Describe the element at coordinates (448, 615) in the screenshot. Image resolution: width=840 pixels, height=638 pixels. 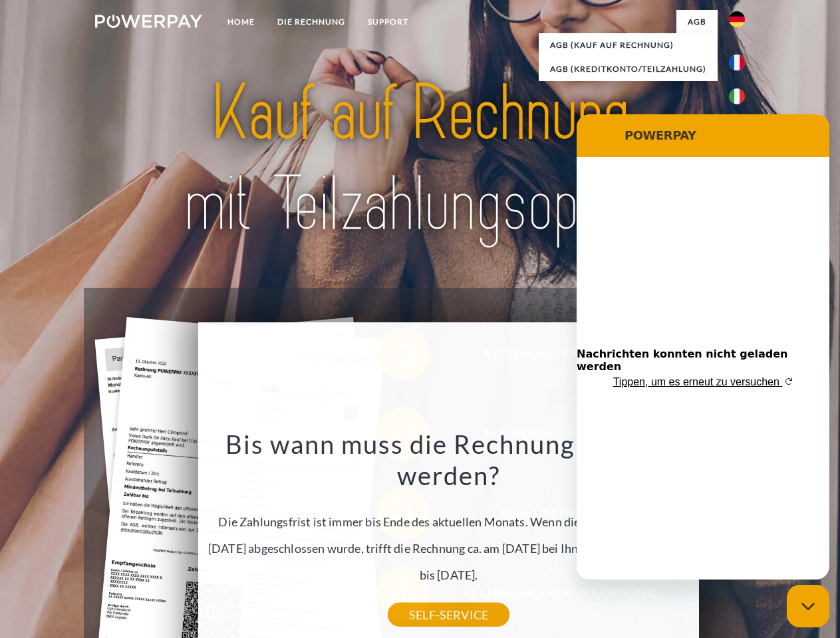
I see `a: SELF-SERVICE` at that location.